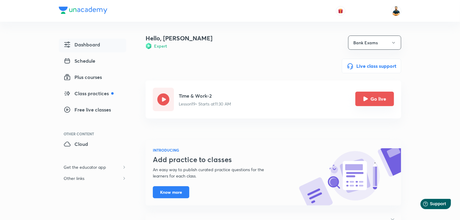 The width and height of the screenshot is (460, 220). Describe the element at coordinates (95, 134) in the screenshot. I see `div: Other Content` at that location.